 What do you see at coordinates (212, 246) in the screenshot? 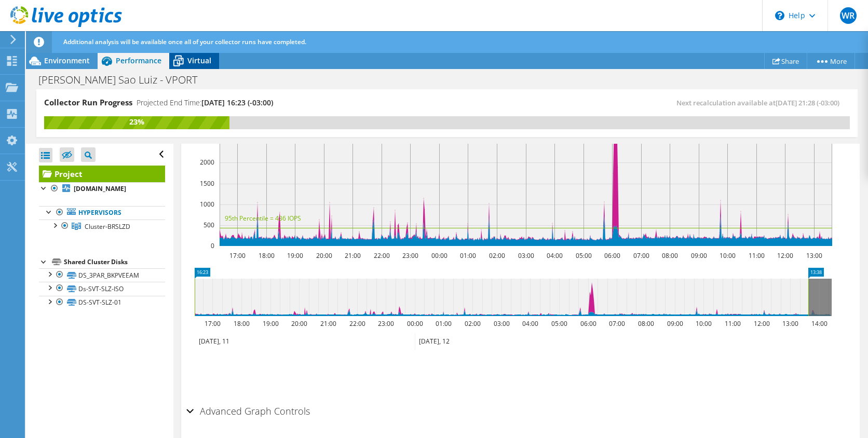
I see `text: 0` at bounding box center [212, 246].